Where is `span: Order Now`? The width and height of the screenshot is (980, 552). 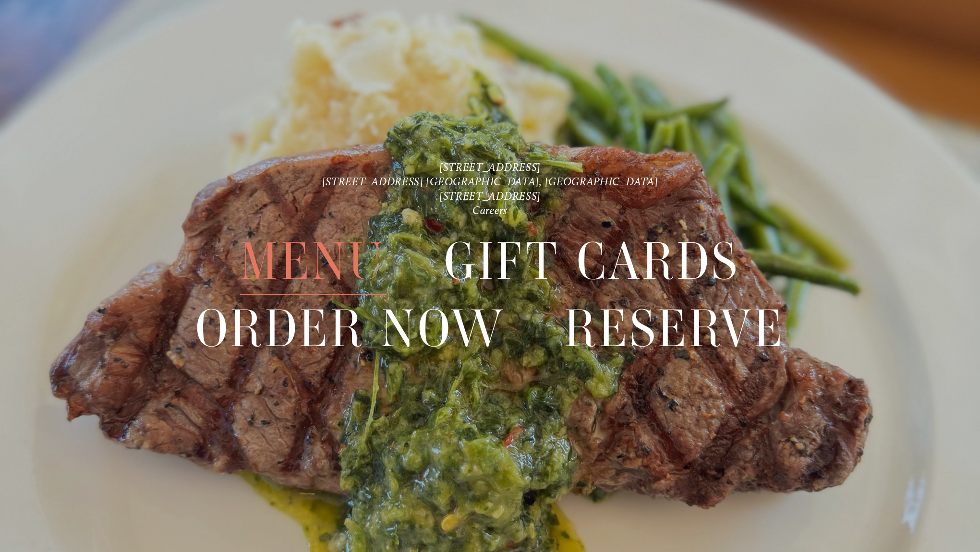
span: Order Now is located at coordinates (351, 328).